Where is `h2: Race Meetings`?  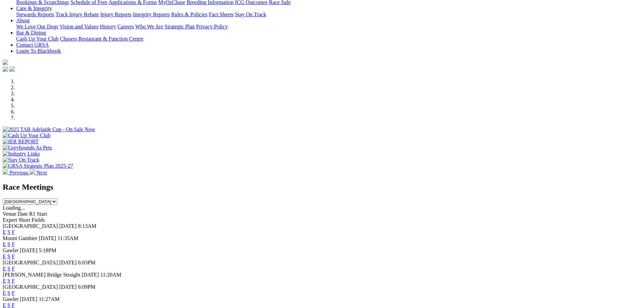
h2: Race Meetings is located at coordinates (322, 187).